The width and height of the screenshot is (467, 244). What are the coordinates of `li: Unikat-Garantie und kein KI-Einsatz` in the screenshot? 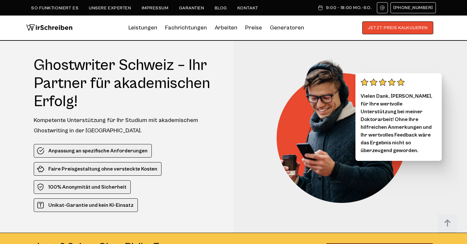 It's located at (86, 205).